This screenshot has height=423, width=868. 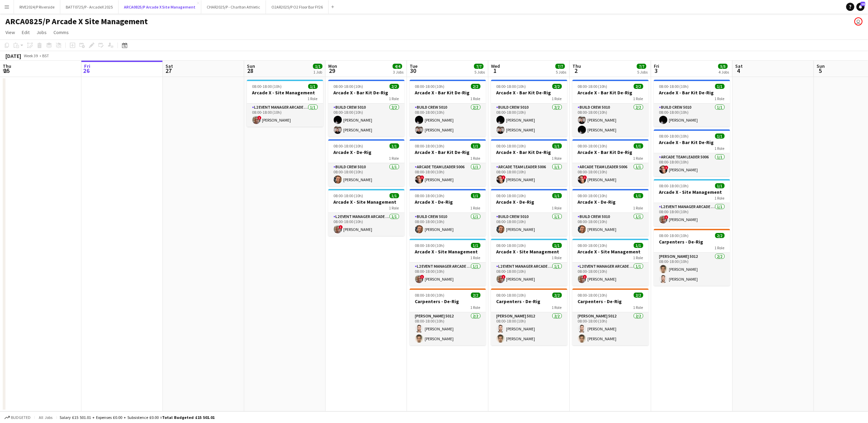 What do you see at coordinates (494, 71) in the screenshot?
I see `span: 1` at bounding box center [494, 71].